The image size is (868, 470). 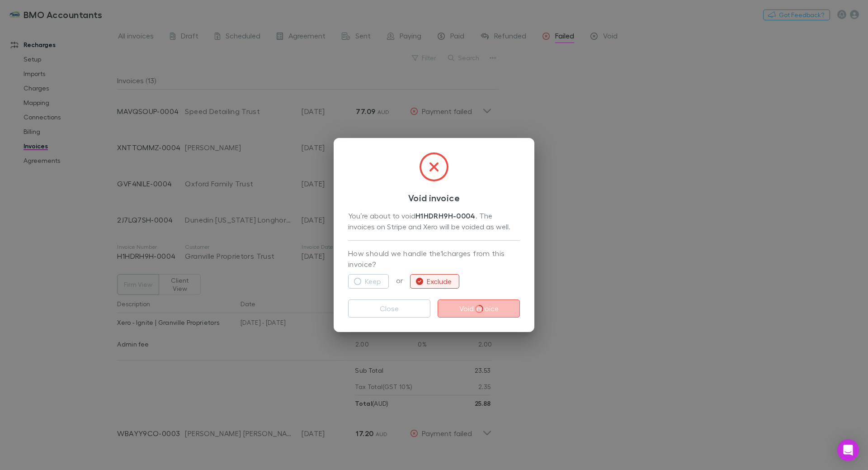 I want to click on button: Void invoice, so click(x=479, y=308).